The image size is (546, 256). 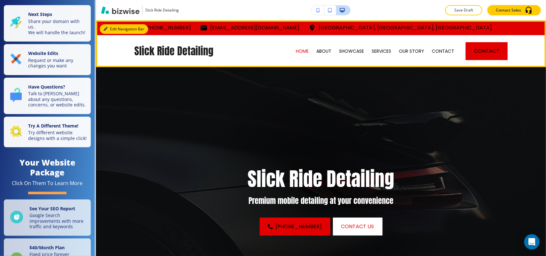 What do you see at coordinates (47, 23) in the screenshot?
I see `button: Next StepsShare your domain with us.We will handle the launch!` at bounding box center [47, 23].